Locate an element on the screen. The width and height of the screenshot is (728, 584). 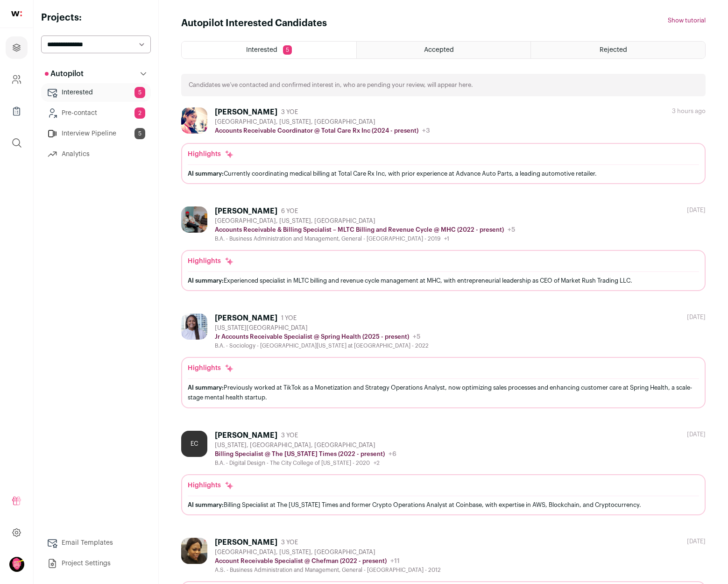
a: Company and ATS Settings is located at coordinates (16, 80).